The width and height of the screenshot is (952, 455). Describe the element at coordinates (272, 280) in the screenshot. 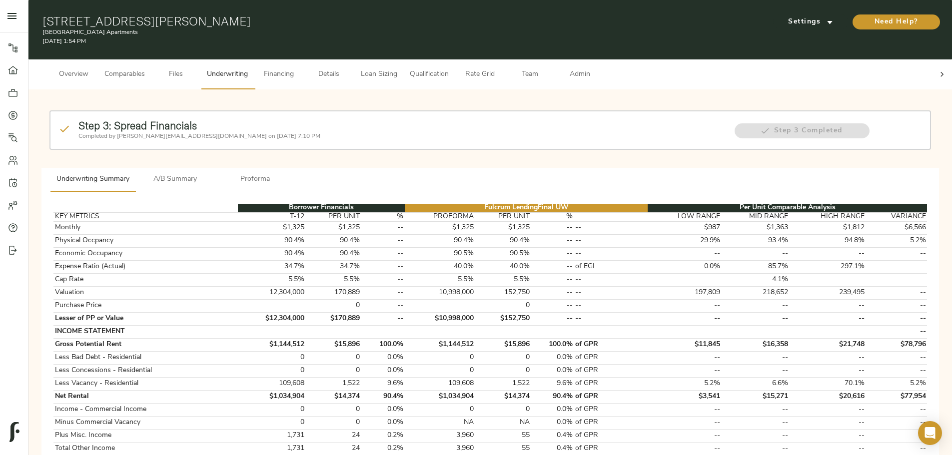

I see `td: 5.5%` at that location.